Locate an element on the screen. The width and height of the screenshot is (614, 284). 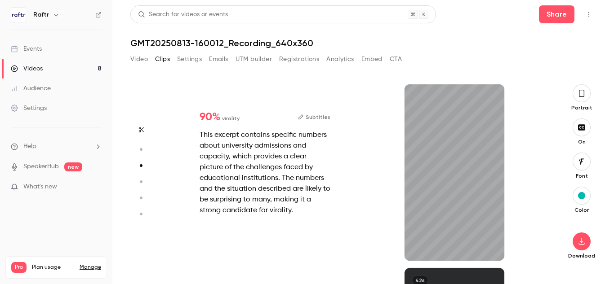
button: Embed is located at coordinates (371, 59).